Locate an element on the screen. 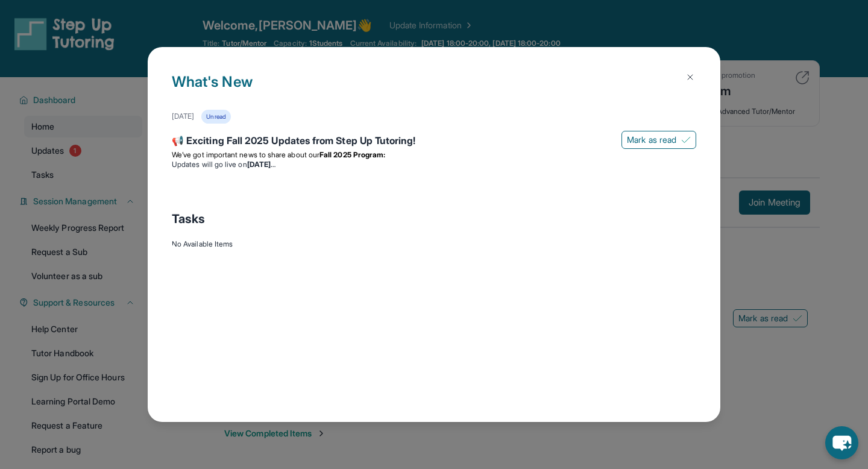 This screenshot has width=868, height=469. button: chat-button is located at coordinates (842, 443).